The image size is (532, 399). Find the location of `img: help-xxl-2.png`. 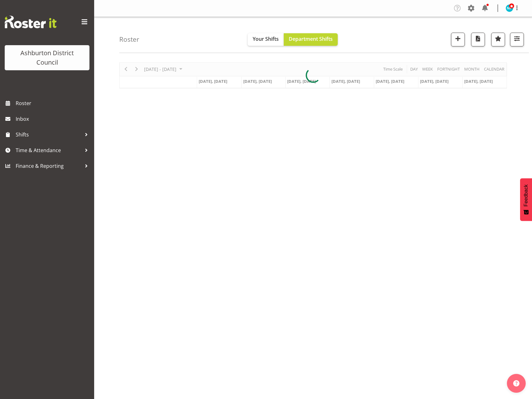

img: help-xxl-2.png is located at coordinates (516, 383).